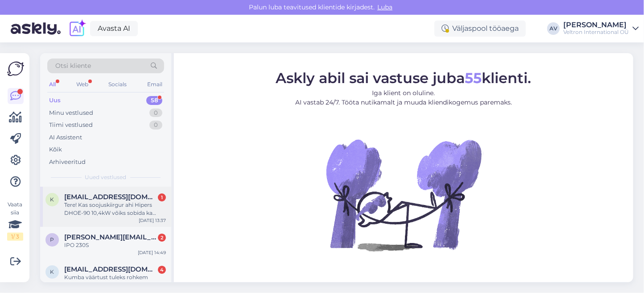 Image resolution: width=644 pixels, height=293 pixels. What do you see at coordinates (385, 7) in the screenshot?
I see `span: Luba` at bounding box center [385, 7].